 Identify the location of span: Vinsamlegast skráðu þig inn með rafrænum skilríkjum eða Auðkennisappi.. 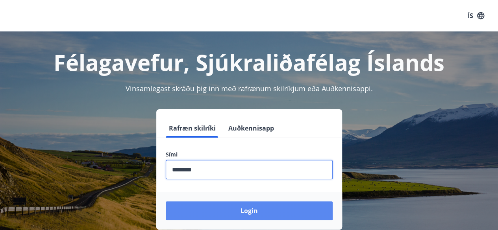
(249, 89).